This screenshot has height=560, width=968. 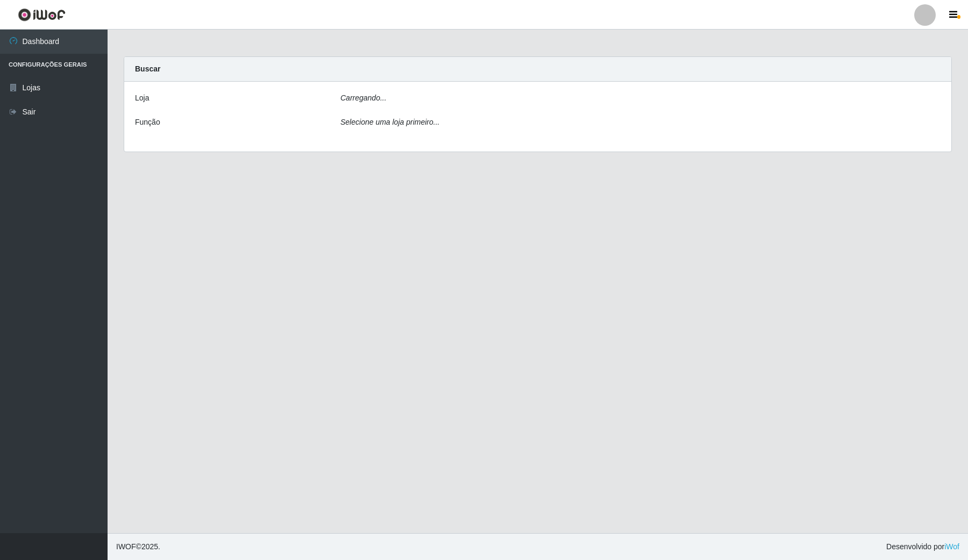 What do you see at coordinates (41, 15) in the screenshot?
I see `img: CoreUI Logo` at bounding box center [41, 15].